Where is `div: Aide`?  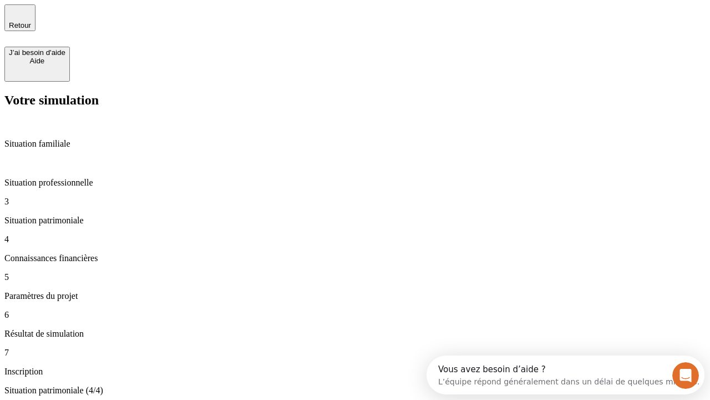
div: Aide is located at coordinates (37, 60).